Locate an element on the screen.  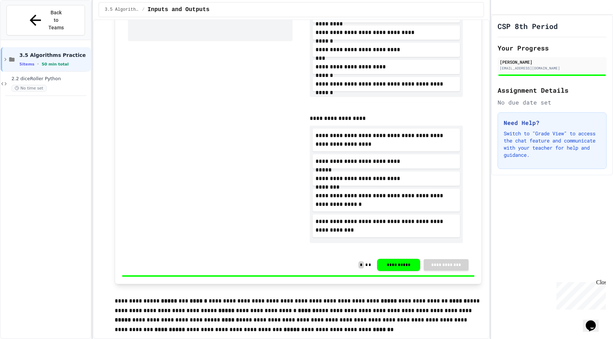
h2: Assignment Details is located at coordinates (552, 90).